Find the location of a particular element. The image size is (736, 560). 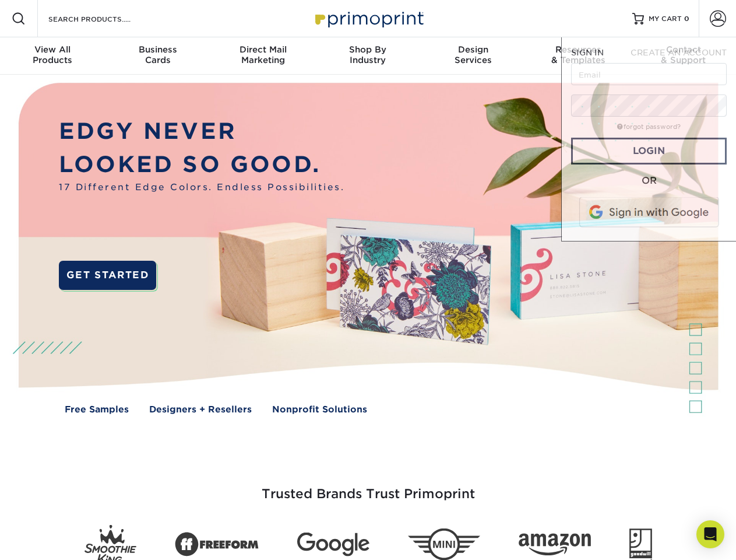

a: Free Samples is located at coordinates (97, 409).